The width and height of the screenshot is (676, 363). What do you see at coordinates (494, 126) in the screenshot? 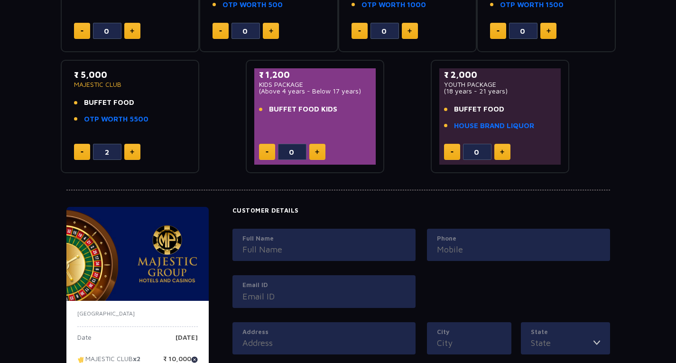
I see `a: HOUSE BRAND LIQUOR` at bounding box center [494, 126].